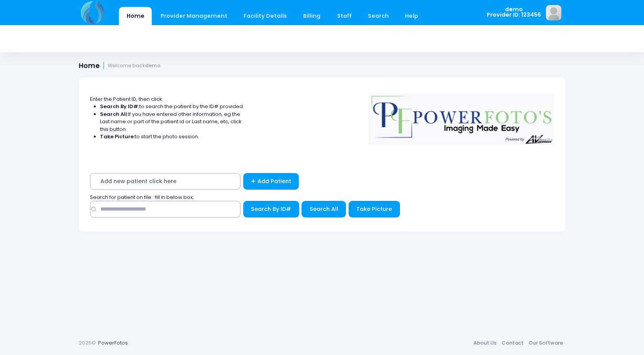 The width and height of the screenshot is (644, 355). What do you see at coordinates (172, 137) in the screenshot?
I see `li: to start the photo session.` at bounding box center [172, 137].